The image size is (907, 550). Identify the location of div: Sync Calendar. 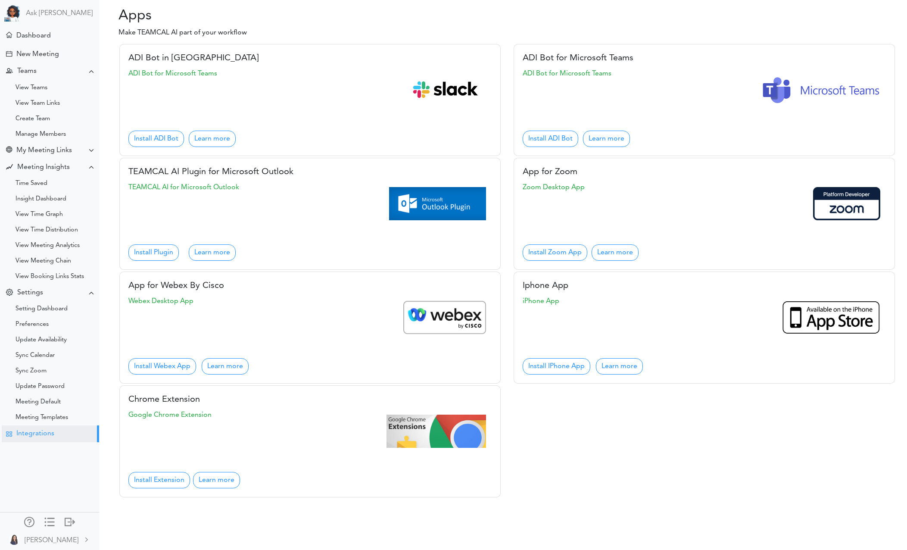
(35, 355).